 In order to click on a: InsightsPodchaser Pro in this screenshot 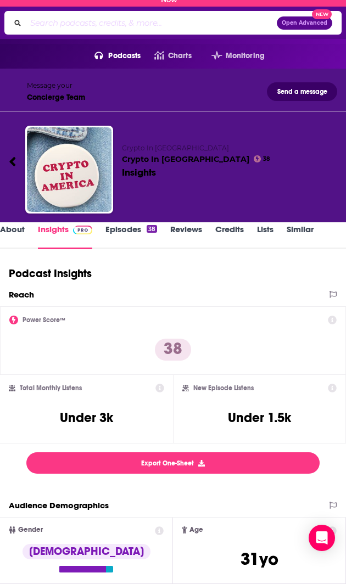, I will do `click(65, 237)`.